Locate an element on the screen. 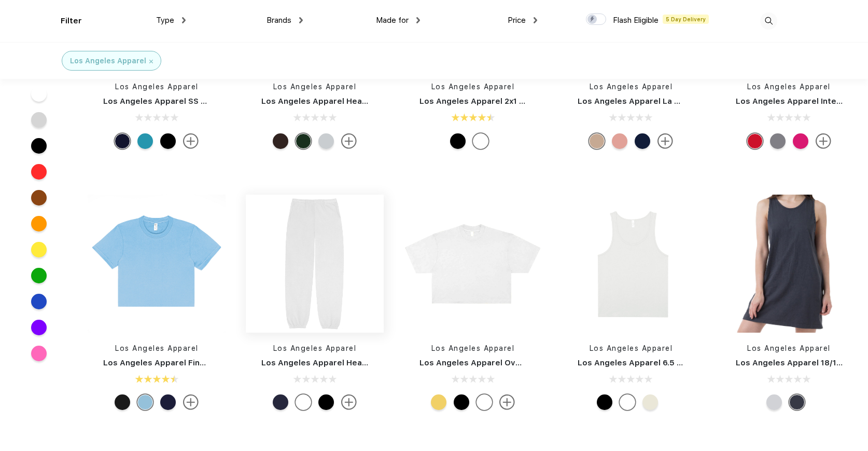  a: Los Angeles Apparel 6.5 Oz GD Basic Mens Tank is located at coordinates (673, 362).